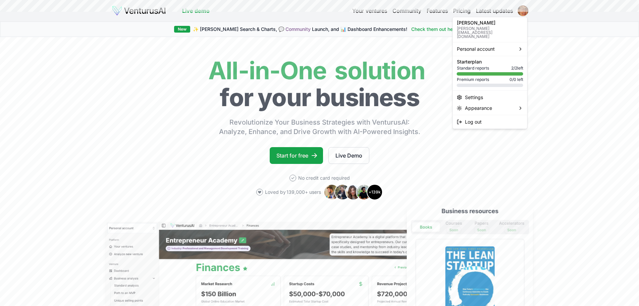 This screenshot has height=306, width=639. Describe the element at coordinates (490, 97) in the screenshot. I see `a: Settings` at that location.